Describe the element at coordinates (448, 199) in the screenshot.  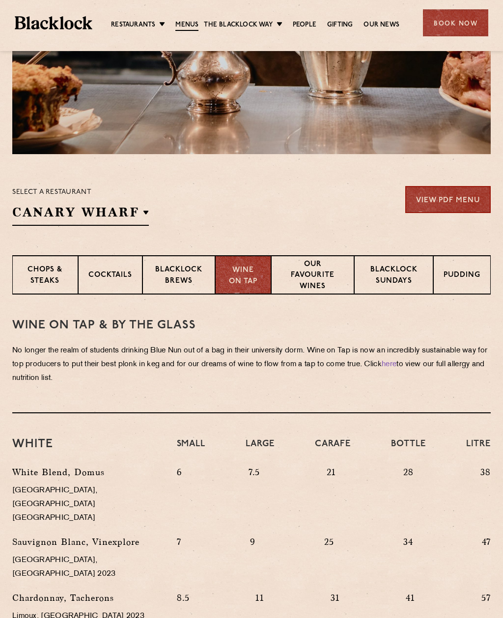
I see `a: View PDF Menu` at that location.